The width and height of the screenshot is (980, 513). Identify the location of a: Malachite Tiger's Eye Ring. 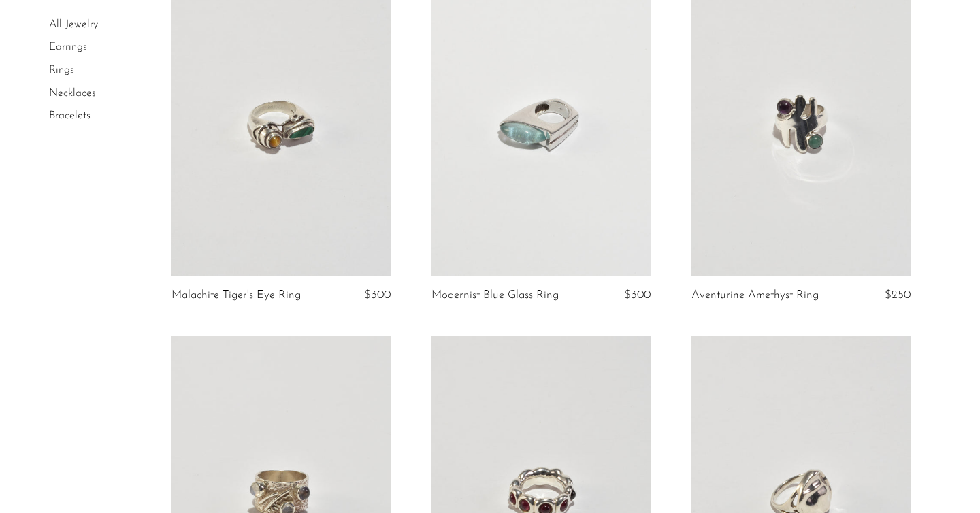
(236, 295).